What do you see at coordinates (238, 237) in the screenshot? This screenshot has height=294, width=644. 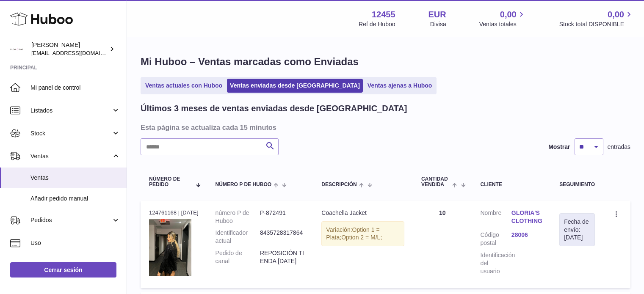 I see `dt: Identificador actual` at bounding box center [238, 237].